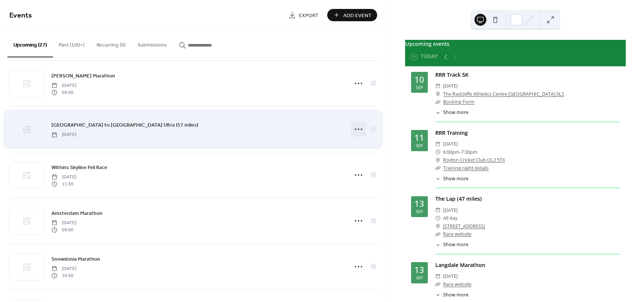  I want to click on a: Add Event, so click(352, 15).